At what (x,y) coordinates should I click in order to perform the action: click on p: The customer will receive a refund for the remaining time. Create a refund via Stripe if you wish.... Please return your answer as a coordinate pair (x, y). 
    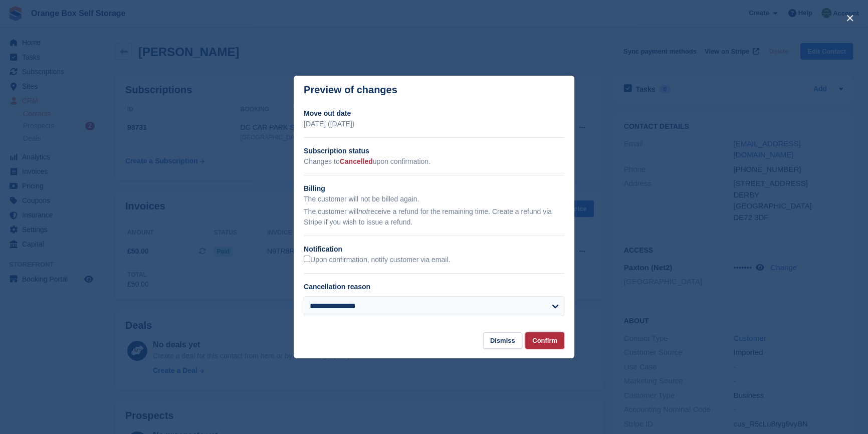
    Looking at the image, I should click on (434, 217).